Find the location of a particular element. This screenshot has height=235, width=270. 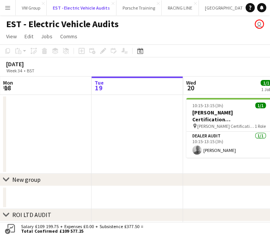

h1: EST - Electric Vehicle Audits is located at coordinates (62, 24).